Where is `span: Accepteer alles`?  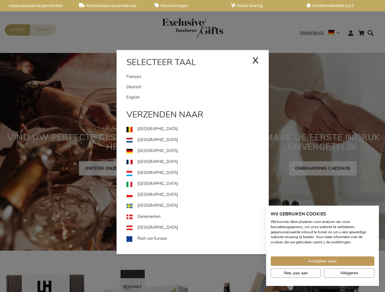 span: Accepteer alles is located at coordinates (322, 261).